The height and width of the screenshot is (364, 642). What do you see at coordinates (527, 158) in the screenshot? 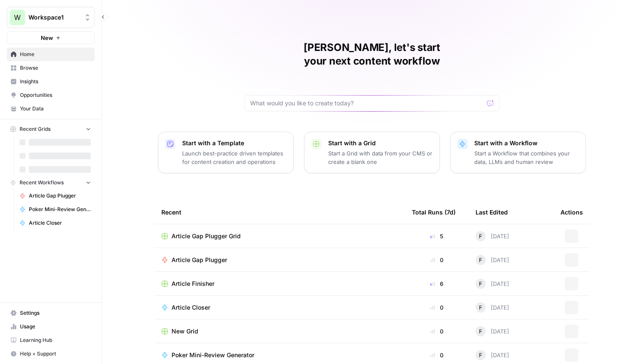
I see `p: Start a Workflow that combines your data, LLMs and human review` at bounding box center [527, 158].